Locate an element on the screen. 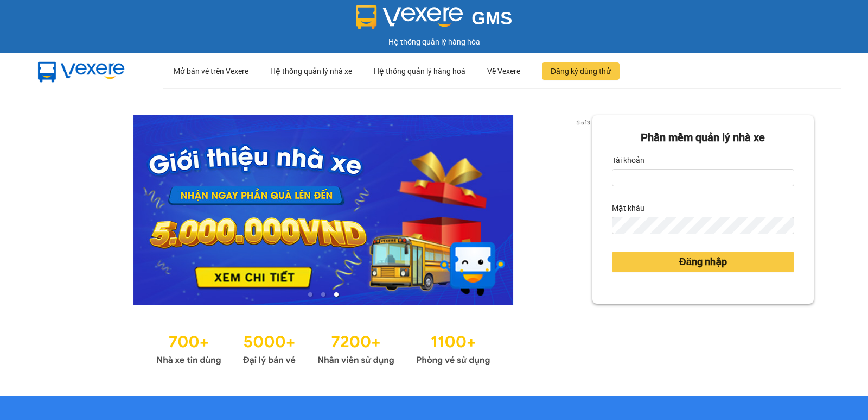 Image resolution: width=868 pixels, height=420 pixels. span: Đăng nhập is located at coordinates (703, 262).